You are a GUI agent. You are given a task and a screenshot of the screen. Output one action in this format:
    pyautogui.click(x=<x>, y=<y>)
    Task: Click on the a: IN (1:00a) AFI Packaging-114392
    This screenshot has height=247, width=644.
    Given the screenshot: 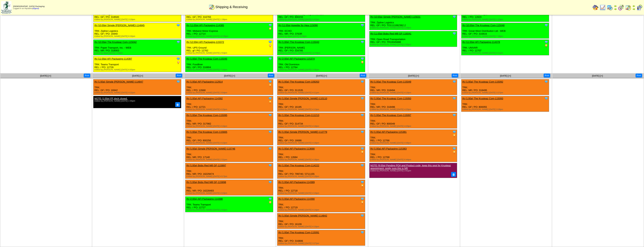 What is the action you would take?
    pyautogui.click(x=204, y=98)
    